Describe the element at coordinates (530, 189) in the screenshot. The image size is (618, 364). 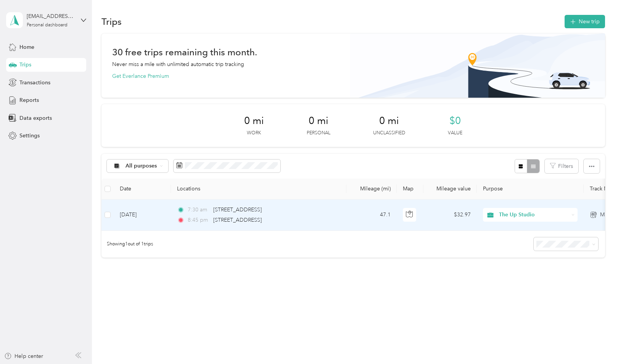
I see `th: Purpose` at that location.